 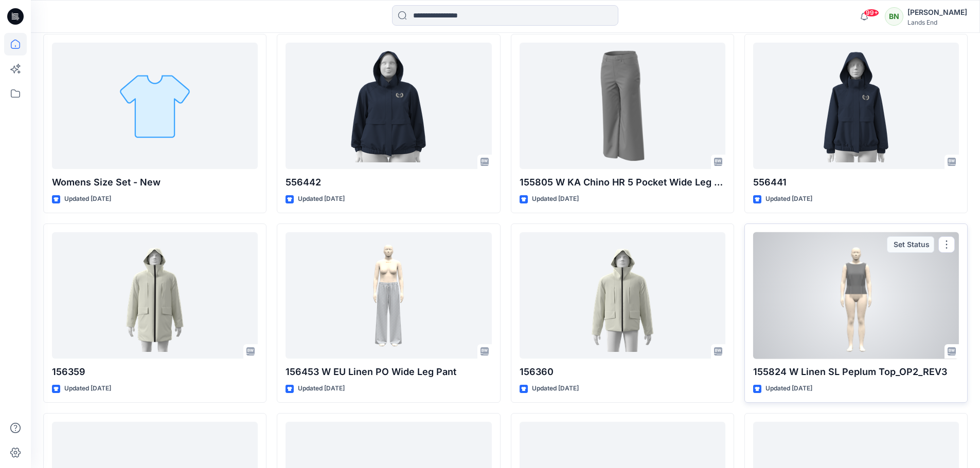 I want to click on p: Womens Size Set - New, so click(x=155, y=182).